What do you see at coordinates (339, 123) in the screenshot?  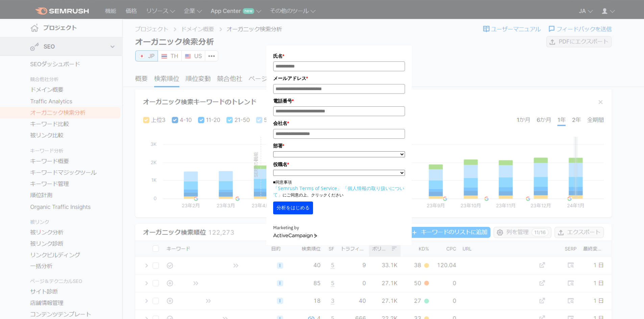 I see `label: 会社名` at bounding box center [339, 123].